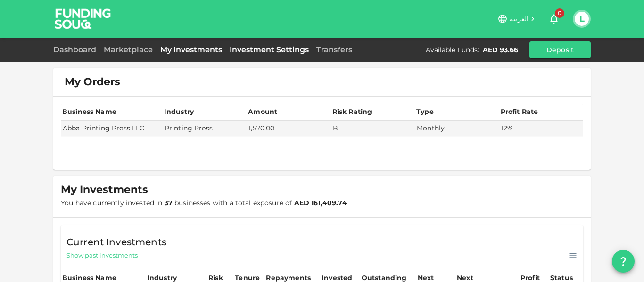 This screenshot has height=282, width=644. I want to click on div: Profit Rate, so click(520, 112).